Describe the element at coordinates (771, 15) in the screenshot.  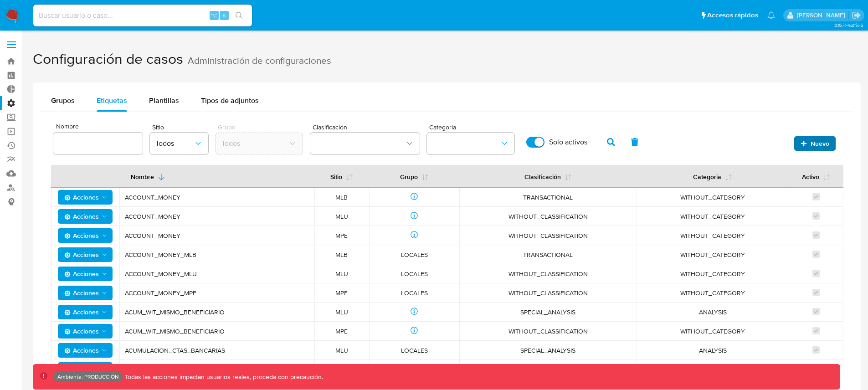
I see `a: Notificaciones` at that location.